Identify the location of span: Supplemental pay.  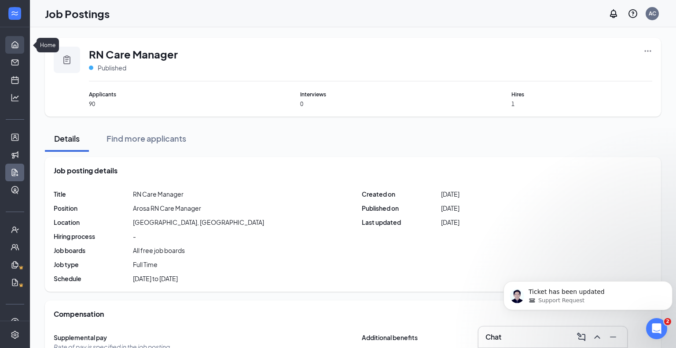
(93, 338).